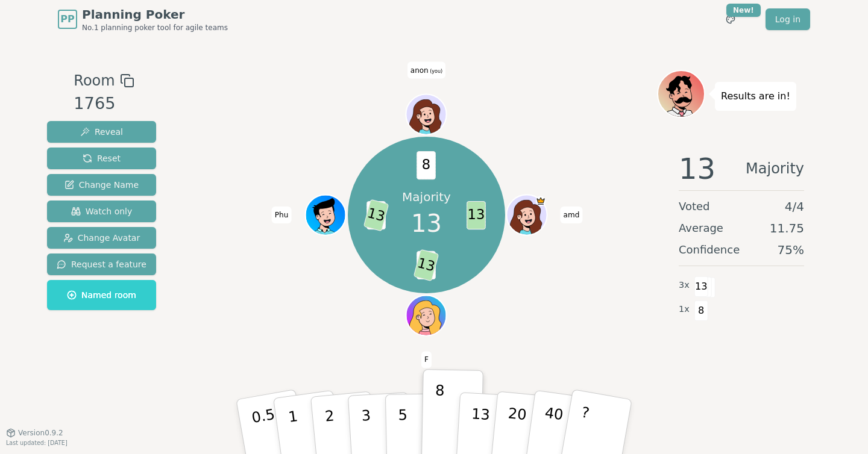 This screenshot has height=454, width=868. I want to click on p: Results are in!, so click(756, 97).